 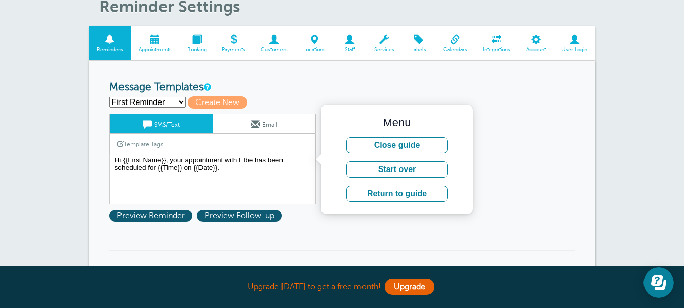 What do you see at coordinates (497, 43) in the screenshot?
I see `a: Integrations` at bounding box center [497, 43].